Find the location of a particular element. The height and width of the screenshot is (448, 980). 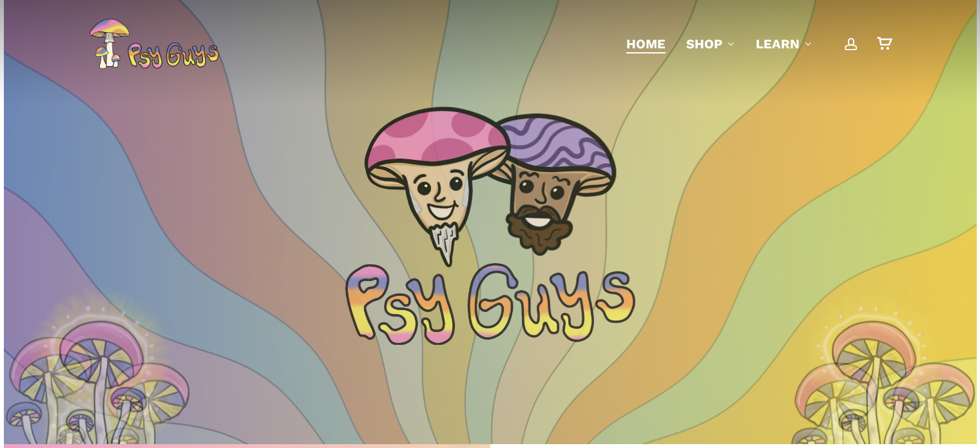

img: PsyGuys is located at coordinates (154, 44).